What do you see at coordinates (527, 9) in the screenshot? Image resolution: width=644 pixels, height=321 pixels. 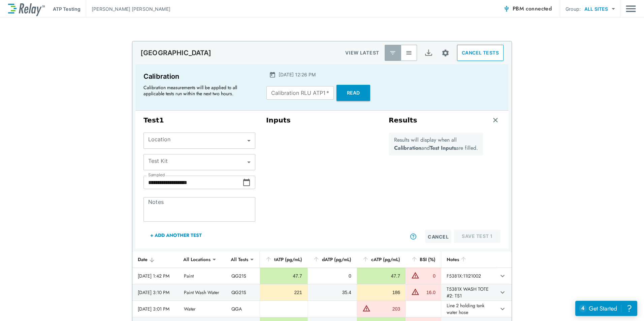 I see `button: PBM connected` at bounding box center [527, 9].